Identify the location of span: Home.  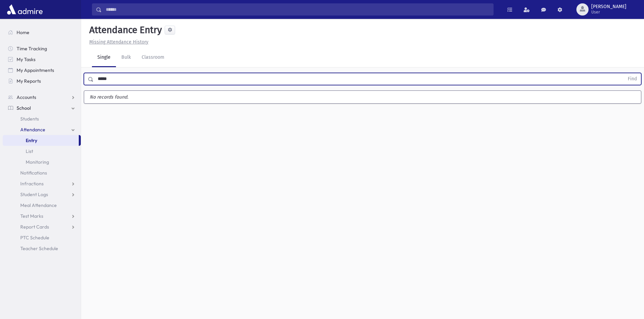
(23, 32).